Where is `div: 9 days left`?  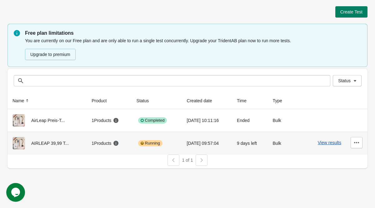
div: 9 days left is located at coordinates (250, 143).